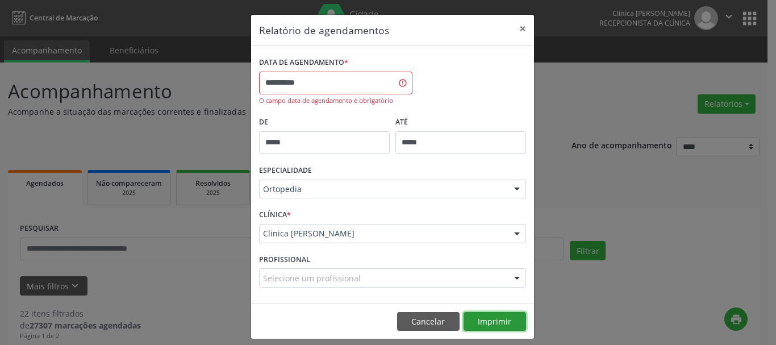  I want to click on label: De, so click(325, 122).